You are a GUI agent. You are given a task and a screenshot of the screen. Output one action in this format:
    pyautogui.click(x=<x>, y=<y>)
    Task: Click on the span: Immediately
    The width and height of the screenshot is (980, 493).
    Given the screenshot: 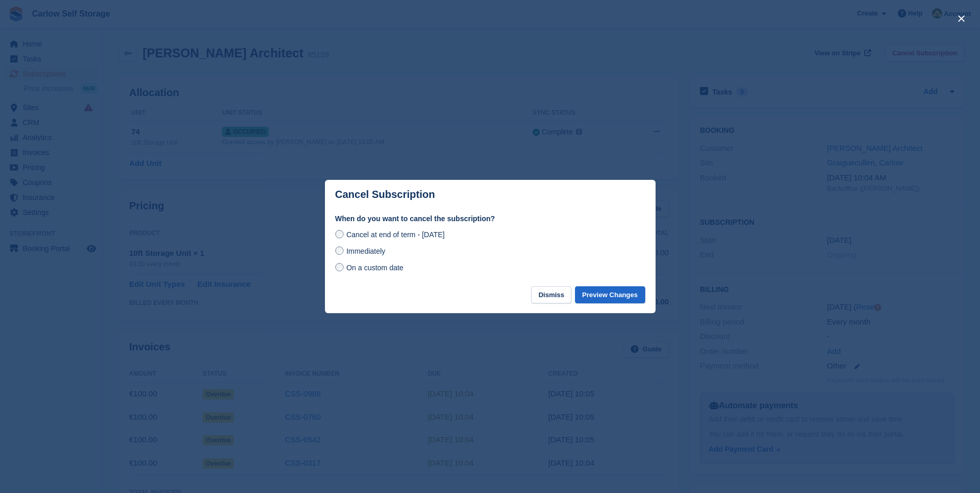 What is the action you would take?
    pyautogui.click(x=365, y=251)
    